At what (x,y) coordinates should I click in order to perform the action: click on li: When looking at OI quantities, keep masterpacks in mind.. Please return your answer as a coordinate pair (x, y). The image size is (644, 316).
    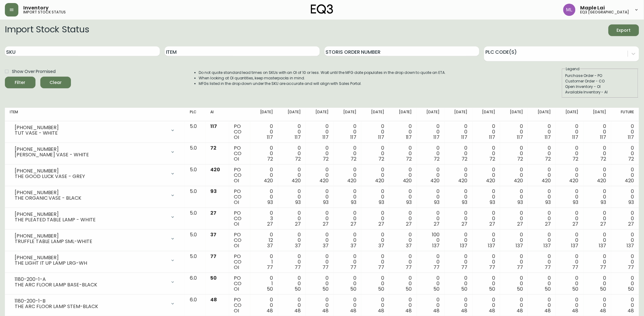
    Looking at the image, I should click on (323, 78).